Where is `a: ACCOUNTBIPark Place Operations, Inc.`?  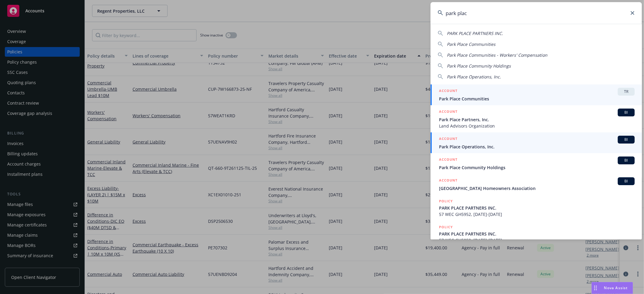
a: ACCOUNTBIPark Place Operations, Inc. is located at coordinates (536, 143).